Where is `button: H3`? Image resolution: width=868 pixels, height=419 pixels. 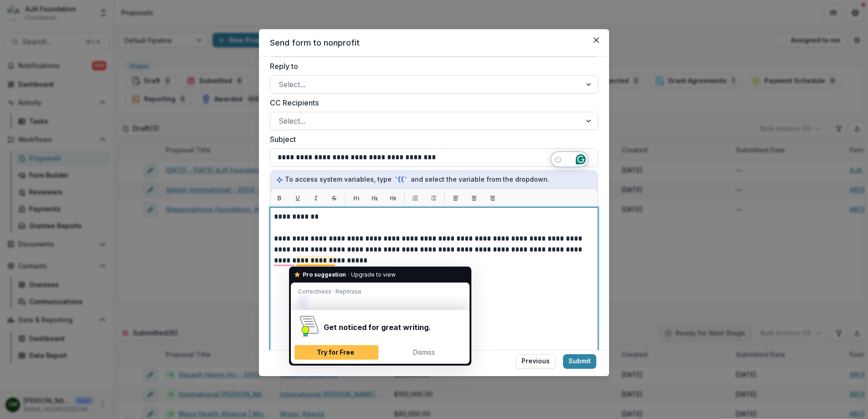
button: H3 is located at coordinates (393, 198).